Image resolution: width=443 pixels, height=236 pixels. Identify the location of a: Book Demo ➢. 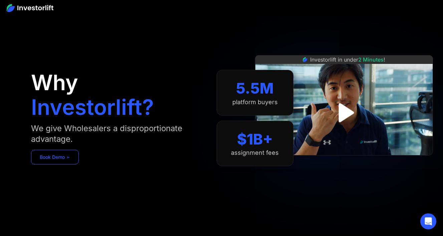
(55, 157).